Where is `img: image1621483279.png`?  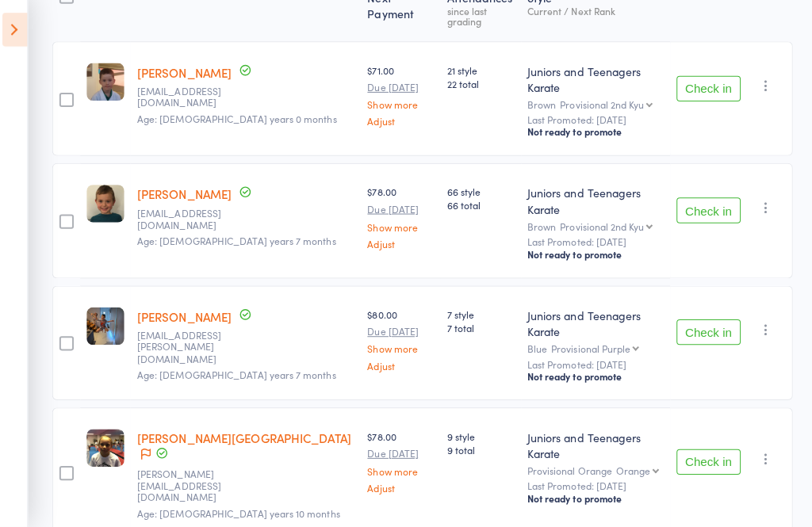
img: image1621483279.png is located at coordinates (108, 206).